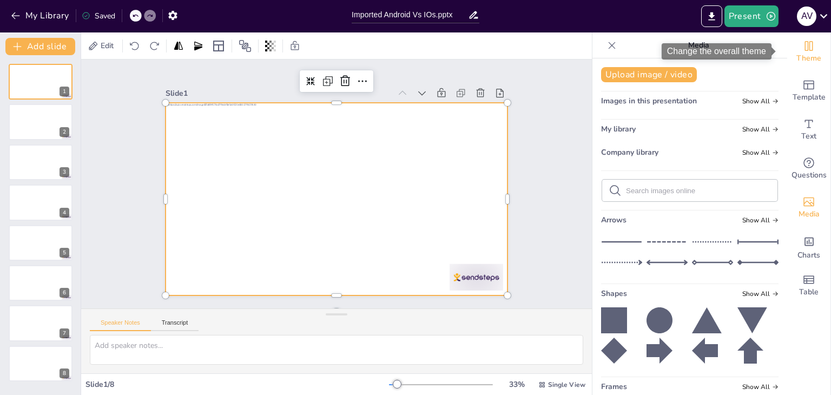  What do you see at coordinates (629, 152) in the screenshot?
I see `span: Company library` at bounding box center [629, 152].